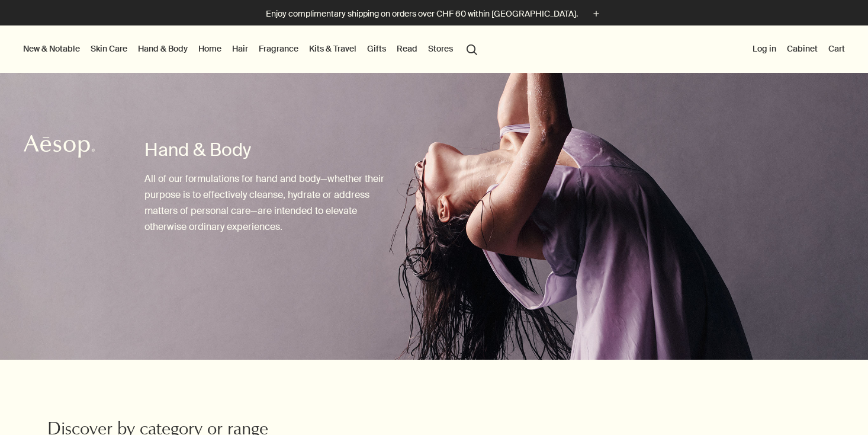 The height and width of the screenshot is (435, 868). I want to click on a: Skin Care, so click(109, 49).